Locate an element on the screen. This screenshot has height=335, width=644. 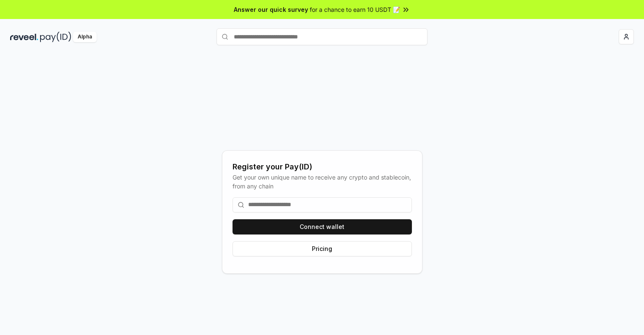
img: pay_id is located at coordinates (56, 37).